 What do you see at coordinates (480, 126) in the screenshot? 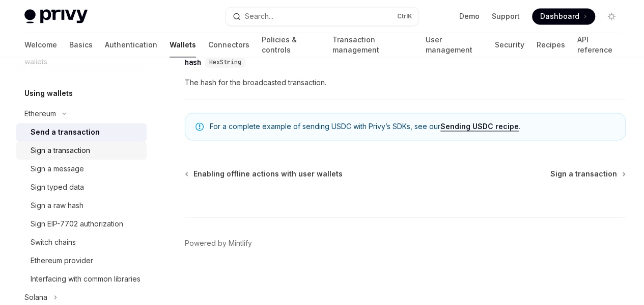
I see `a: Sending USDC recipe` at bounding box center [480, 126].